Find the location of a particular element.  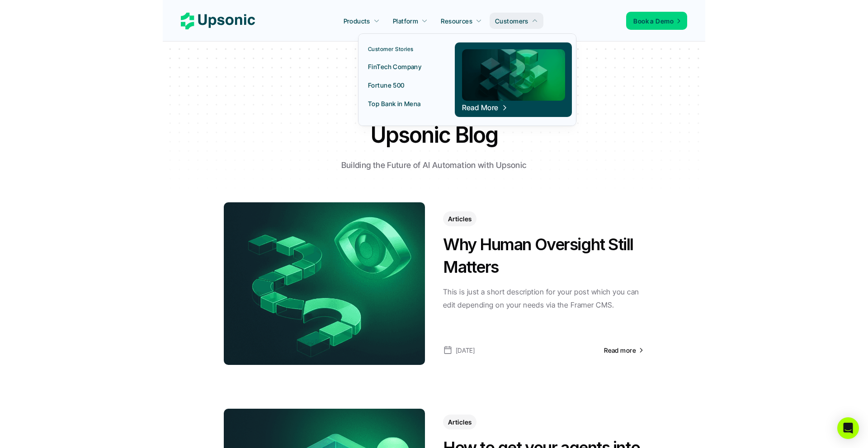

p: This is just a short description for your post which you can edit depending on your needs via the... is located at coordinates (543, 298).